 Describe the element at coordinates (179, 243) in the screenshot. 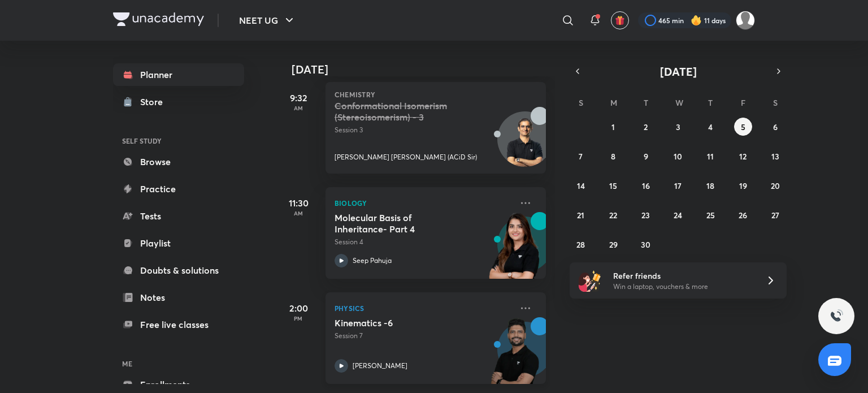

I see `a: Playlist` at that location.